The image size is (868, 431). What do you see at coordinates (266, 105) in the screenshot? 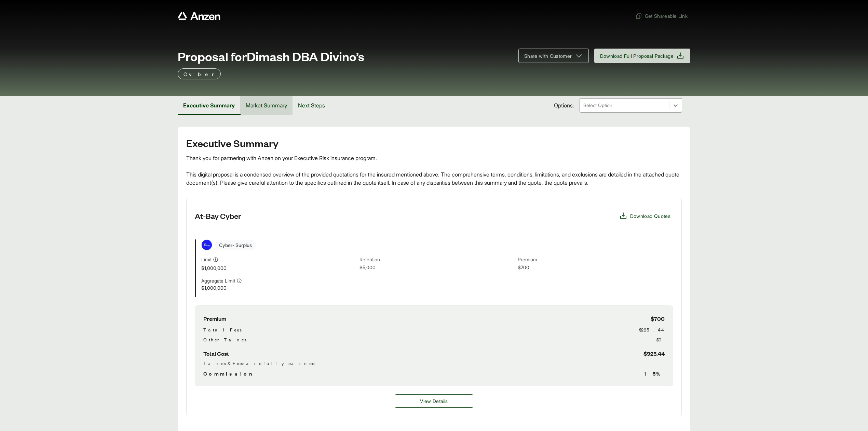
I see `button: Market Summary` at bounding box center [266, 105].